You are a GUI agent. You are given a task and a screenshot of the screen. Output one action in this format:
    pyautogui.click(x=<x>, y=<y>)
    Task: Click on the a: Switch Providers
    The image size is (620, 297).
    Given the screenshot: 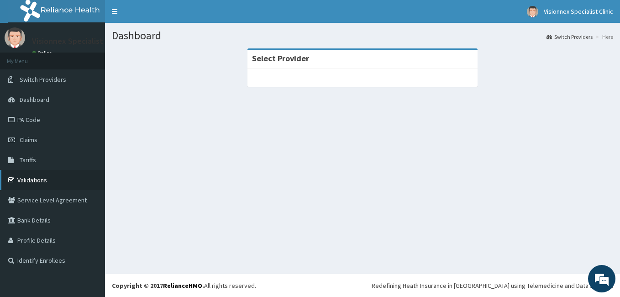 What is the action you would take?
    pyautogui.click(x=569, y=36)
    